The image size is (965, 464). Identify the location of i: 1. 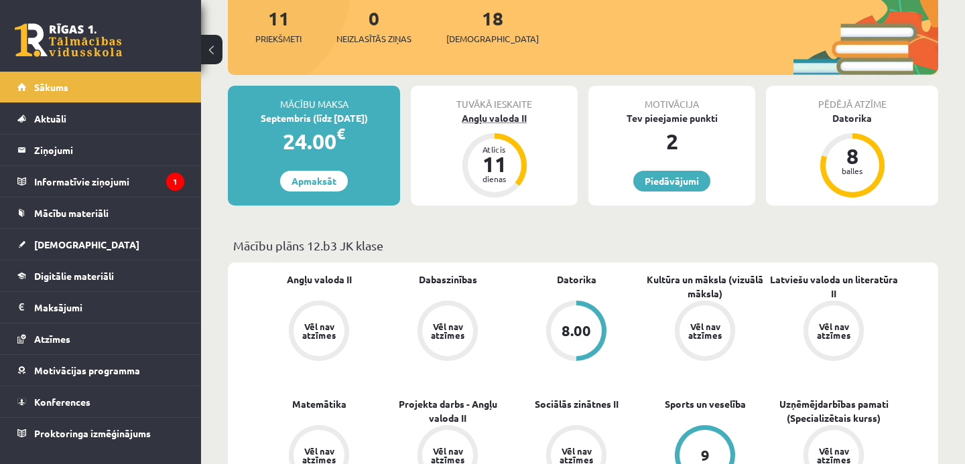
(175, 182).